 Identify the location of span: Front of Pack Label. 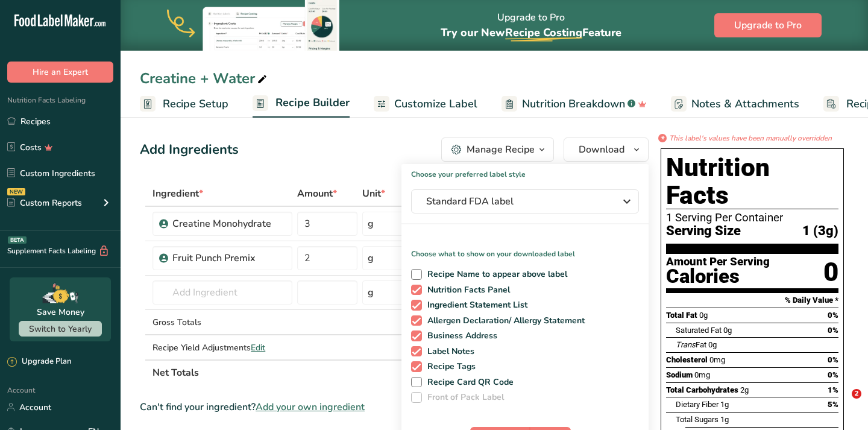
(463, 397).